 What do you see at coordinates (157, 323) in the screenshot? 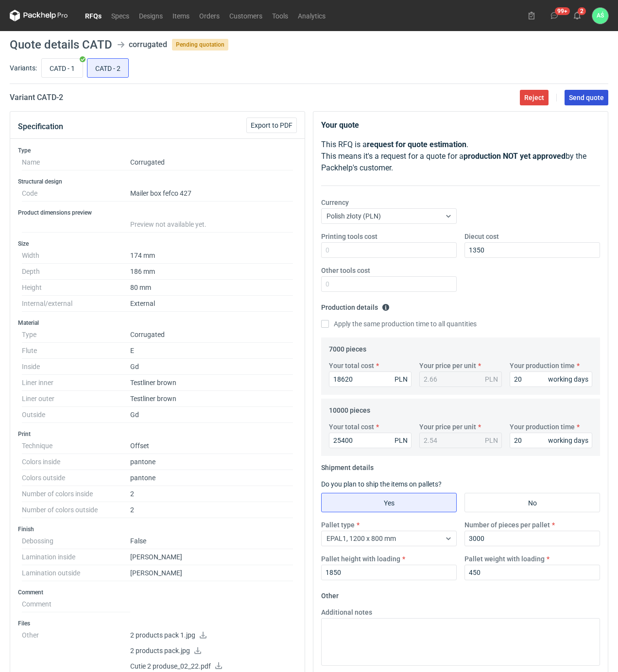
I see `h3: Material` at bounding box center [157, 323].